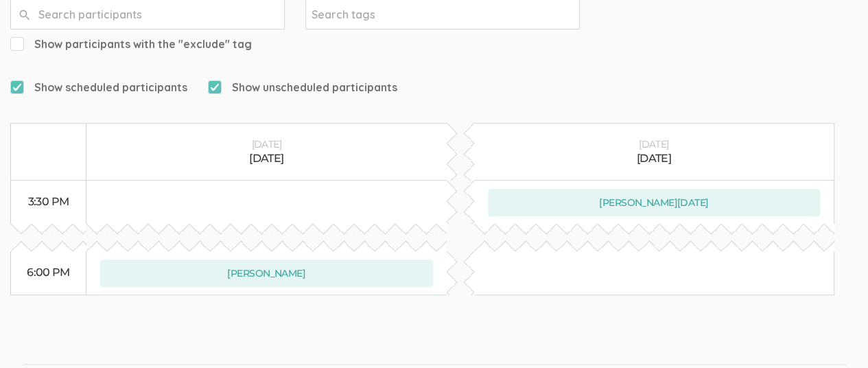 This screenshot has height=368, width=868. Describe the element at coordinates (355, 14) in the screenshot. I see `input: Search tags` at that location.